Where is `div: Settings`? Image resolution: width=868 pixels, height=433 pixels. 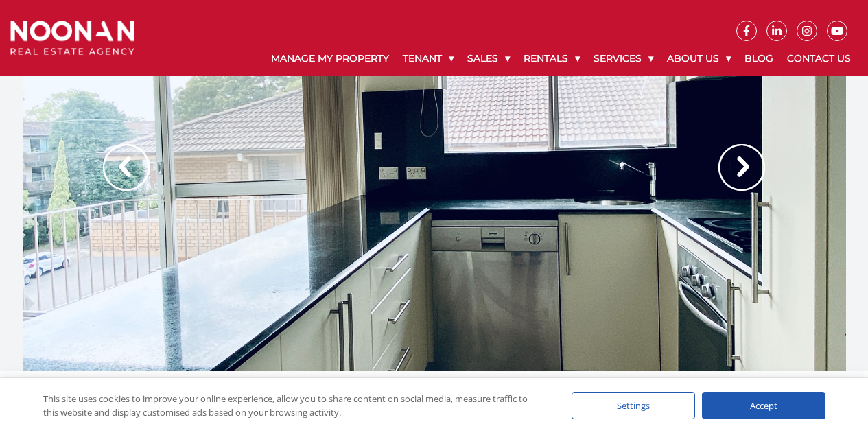 div: Settings is located at coordinates (634, 405).